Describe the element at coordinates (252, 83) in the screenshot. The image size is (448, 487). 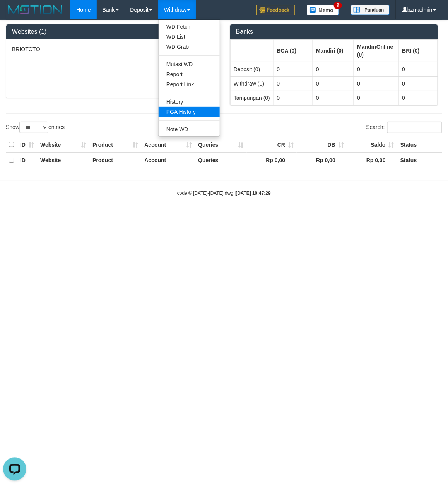
I see `td: Withdraw (0)` at that location.